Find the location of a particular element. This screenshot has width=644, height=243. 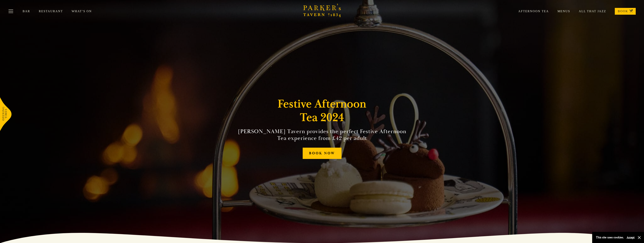

a: BOOK NOW is located at coordinates (322, 153).